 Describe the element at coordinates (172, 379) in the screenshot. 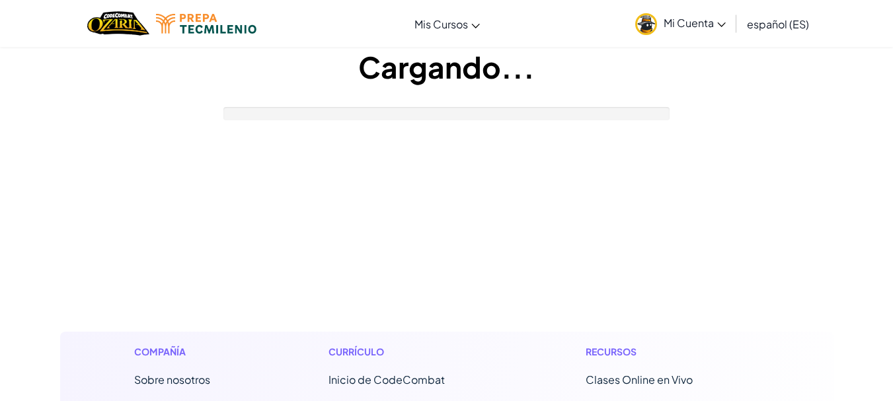

I see `a: Sobre nosotros` at that location.